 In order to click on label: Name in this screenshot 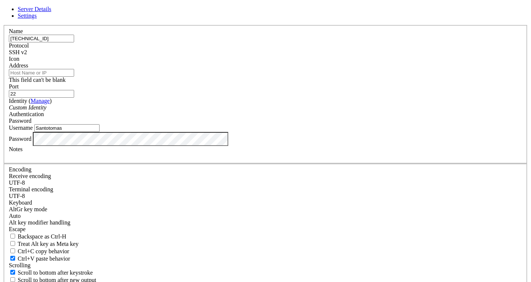, I will do `click(16, 31)`.